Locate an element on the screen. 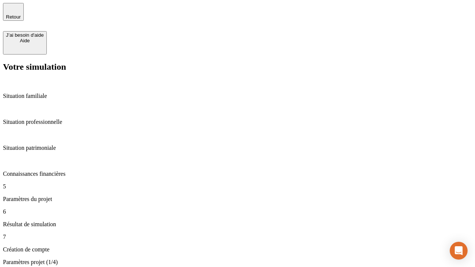  p: Résultat de simulation is located at coordinates (237, 224).